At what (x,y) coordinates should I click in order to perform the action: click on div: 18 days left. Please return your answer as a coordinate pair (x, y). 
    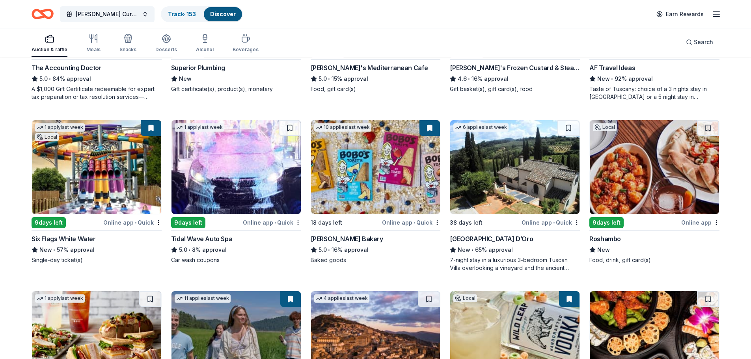
    Looking at the image, I should click on (326, 223).